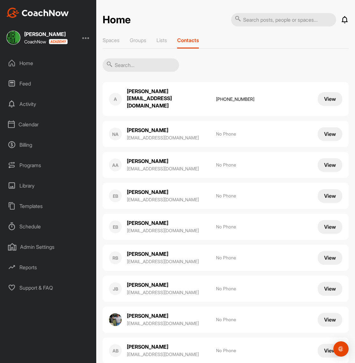  I want to click on img: CoachNow, so click(38, 13).